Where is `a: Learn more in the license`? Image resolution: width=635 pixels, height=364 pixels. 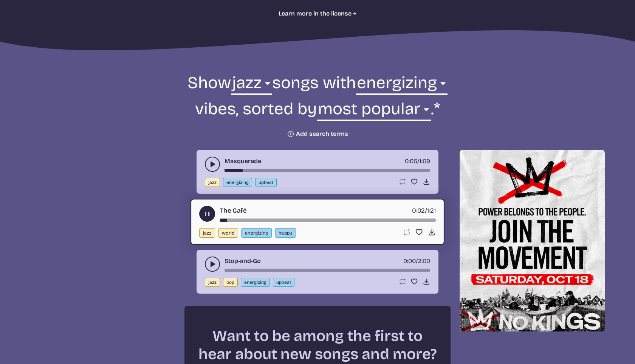
a: Learn more in the license is located at coordinates (318, 14).